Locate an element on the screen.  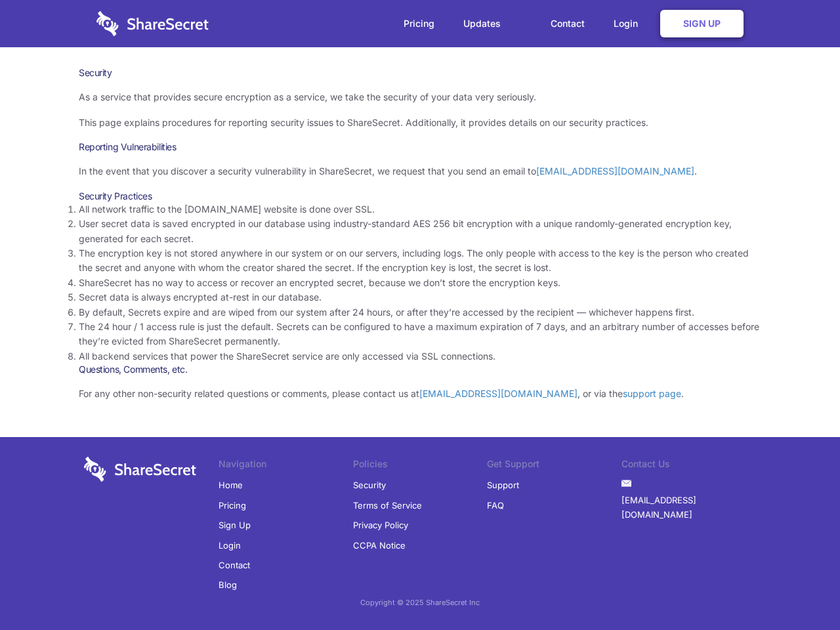
h3: Security Practices is located at coordinates (420, 196).